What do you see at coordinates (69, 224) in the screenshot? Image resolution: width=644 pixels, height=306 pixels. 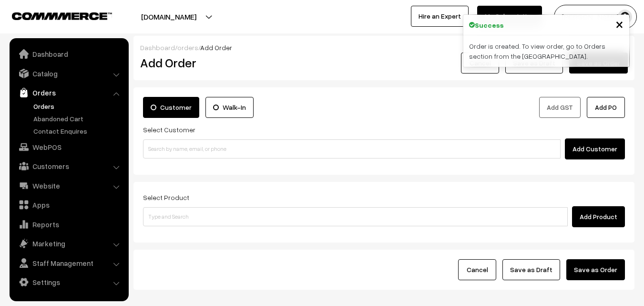 I see `a: Reports` at bounding box center [69, 224].